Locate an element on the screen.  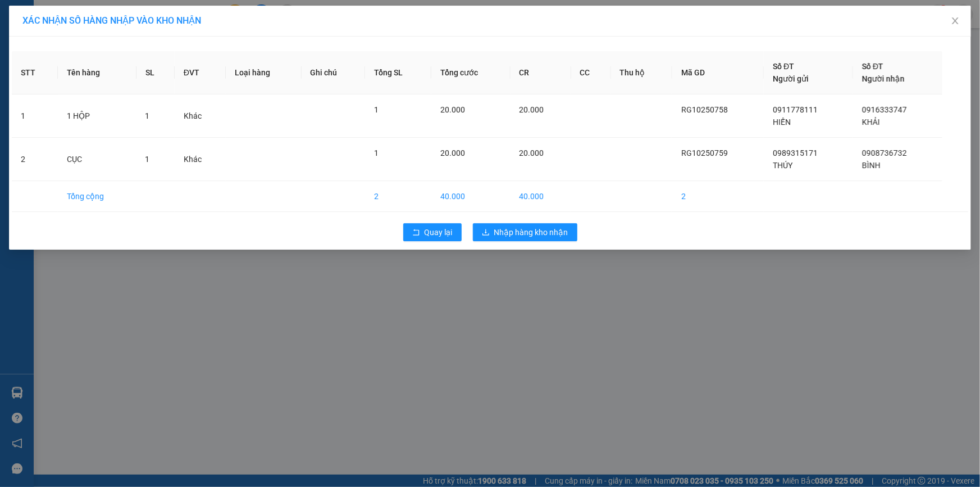
span: RG10250758 is located at coordinates (704, 110).